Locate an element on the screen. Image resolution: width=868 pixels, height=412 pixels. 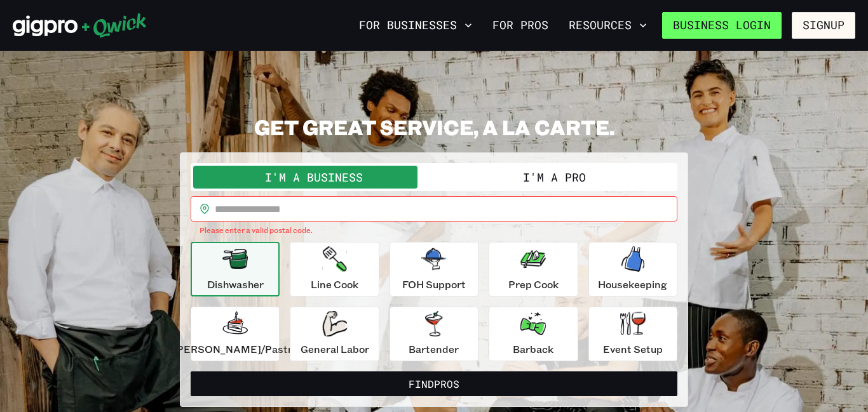
button: Prep Cook is located at coordinates (533, 269).